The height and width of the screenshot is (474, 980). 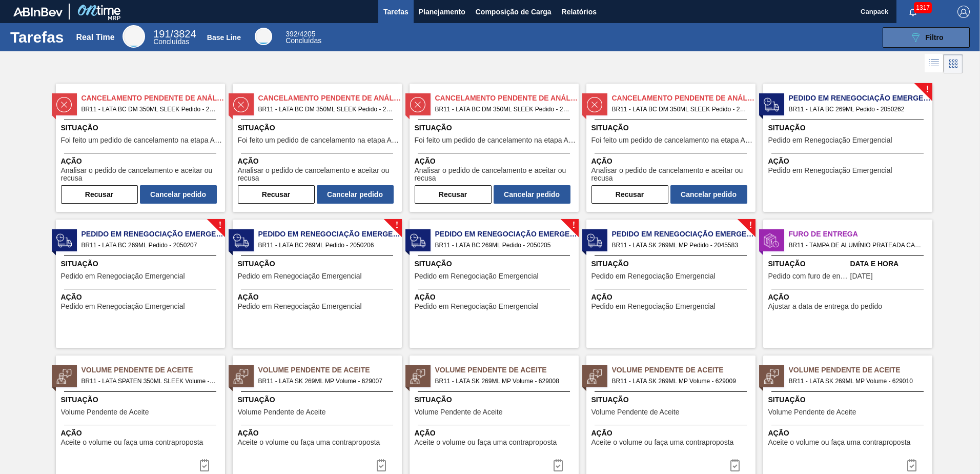 I want to click on div: Completar tarefa: 30344556, so click(x=139, y=193).